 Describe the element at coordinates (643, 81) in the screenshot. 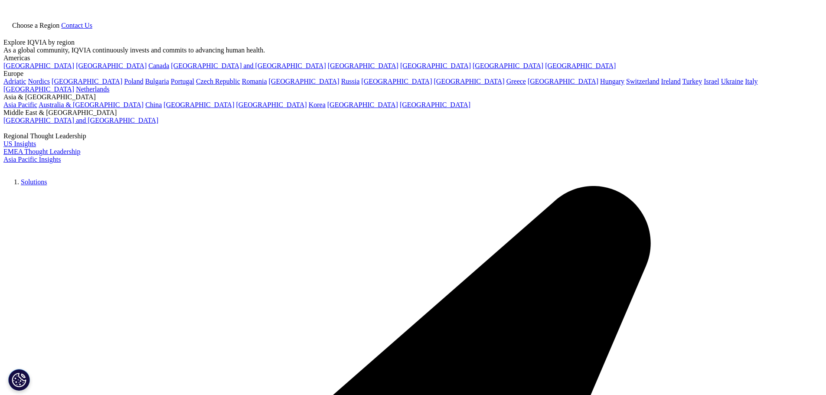

I see `a: Switzerland` at that location.